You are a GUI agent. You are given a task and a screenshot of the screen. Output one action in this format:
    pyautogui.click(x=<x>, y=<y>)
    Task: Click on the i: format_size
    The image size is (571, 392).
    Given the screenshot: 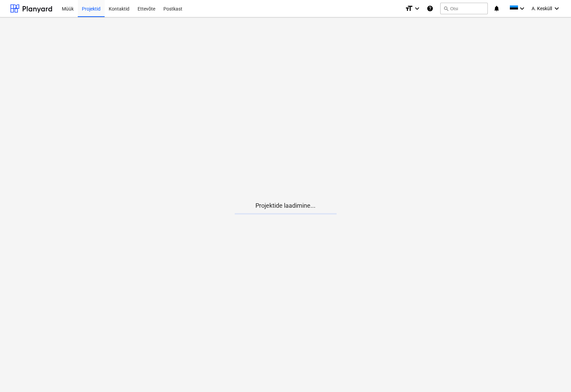 What is the action you would take?
    pyautogui.click(x=409, y=8)
    